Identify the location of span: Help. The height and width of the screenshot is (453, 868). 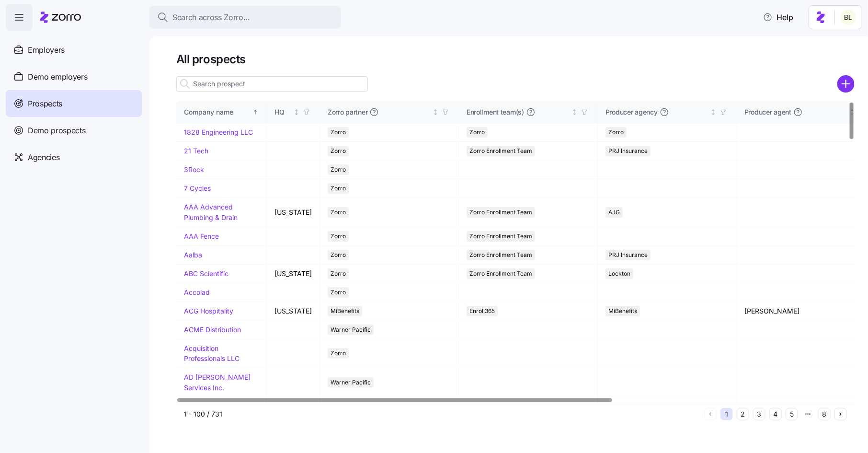
(778, 17).